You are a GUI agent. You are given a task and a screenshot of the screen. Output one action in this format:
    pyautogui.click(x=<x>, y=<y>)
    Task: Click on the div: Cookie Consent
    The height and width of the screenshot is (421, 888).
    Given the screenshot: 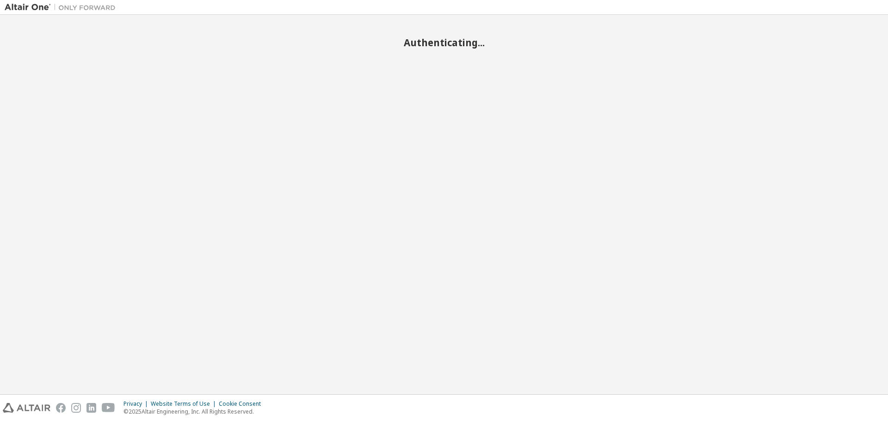 What is the action you would take?
    pyautogui.click(x=242, y=404)
    